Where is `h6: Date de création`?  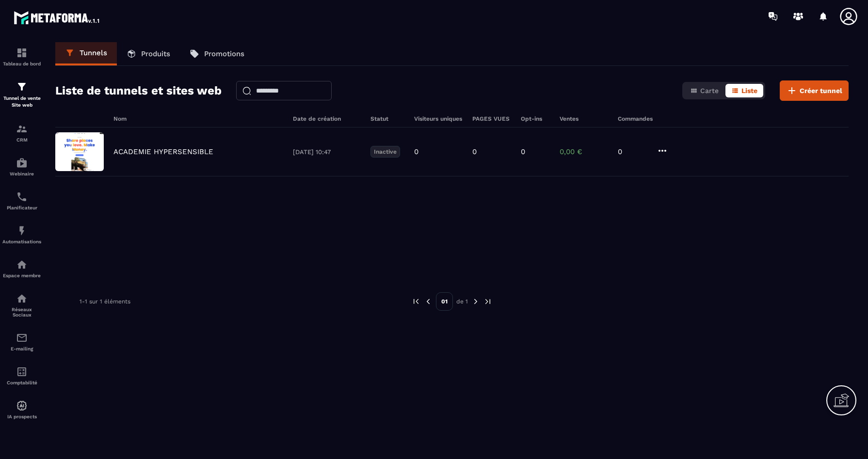
h6: Date de création is located at coordinates (327, 119).